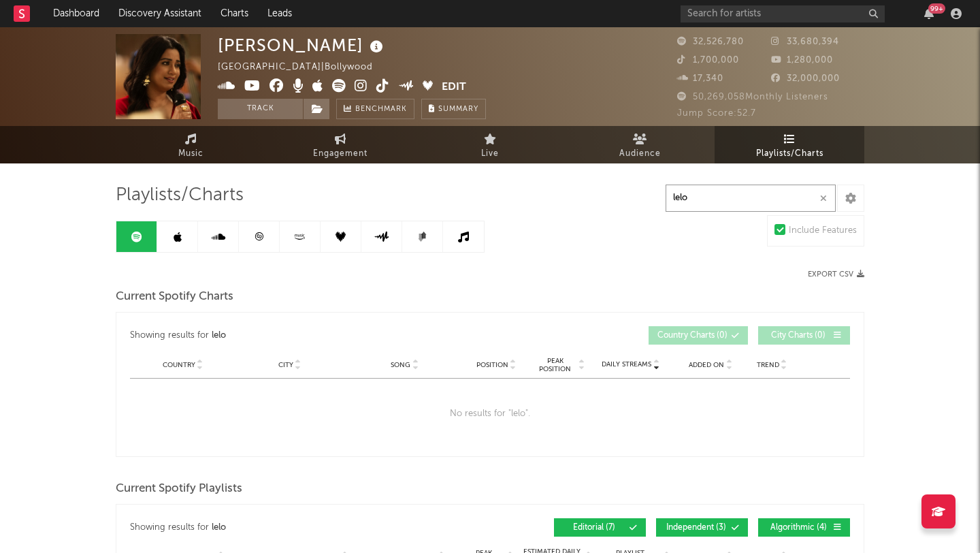 This screenshot has width=980, height=553. Describe the element at coordinates (790, 144) in the screenshot. I see `a: Playlists/Charts` at that location.